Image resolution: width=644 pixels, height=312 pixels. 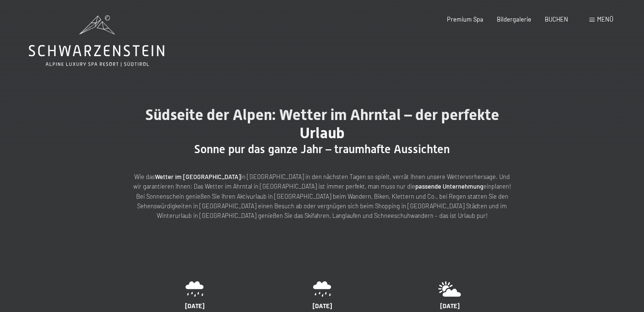 What do you see at coordinates (465, 19) in the screenshot?
I see `span: Premium Spa` at bounding box center [465, 19].